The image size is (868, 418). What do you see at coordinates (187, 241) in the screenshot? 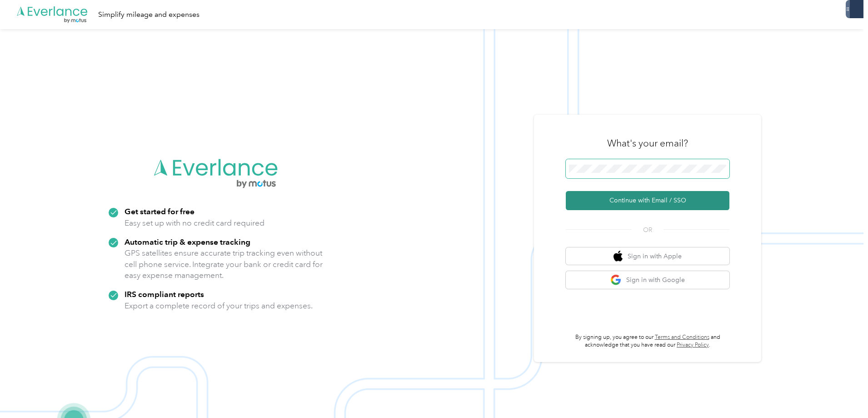
I see `strong: Automatic trip & expense tracking` at bounding box center [187, 241].